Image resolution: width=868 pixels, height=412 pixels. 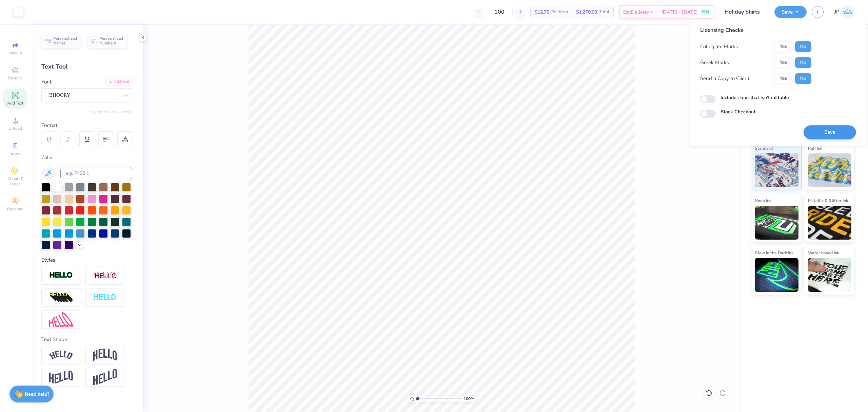 What do you see at coordinates (830, 222) in the screenshot?
I see `img: Metallic & Glitter Ink` at bounding box center [830, 222].